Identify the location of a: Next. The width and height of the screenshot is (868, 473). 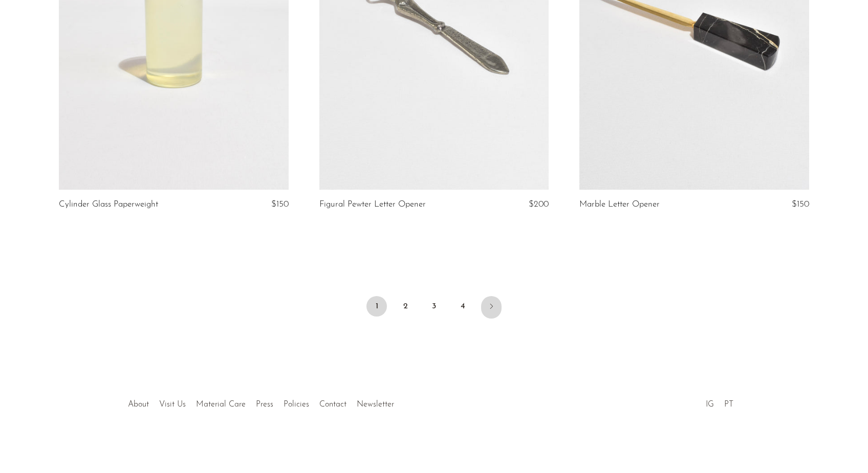
(491, 307).